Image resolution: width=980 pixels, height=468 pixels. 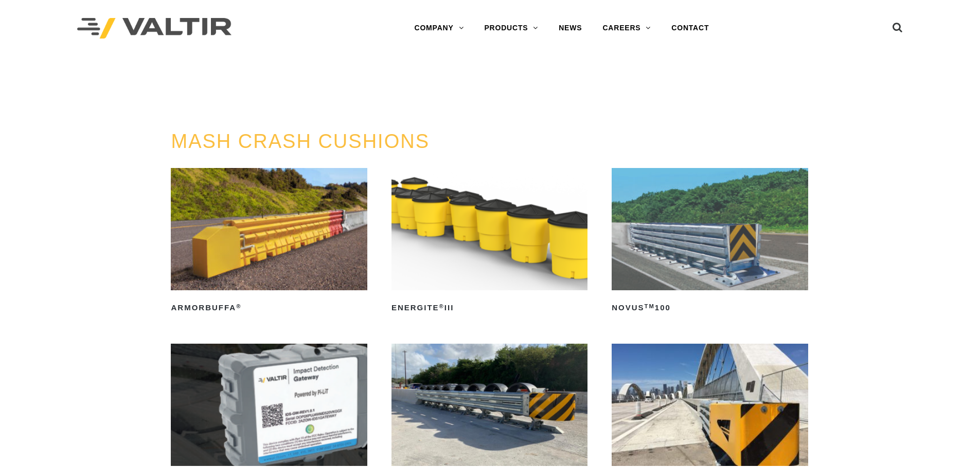 What do you see at coordinates (300, 141) in the screenshot?
I see `a: MASH CRASH CUSHIONS` at bounding box center [300, 141].